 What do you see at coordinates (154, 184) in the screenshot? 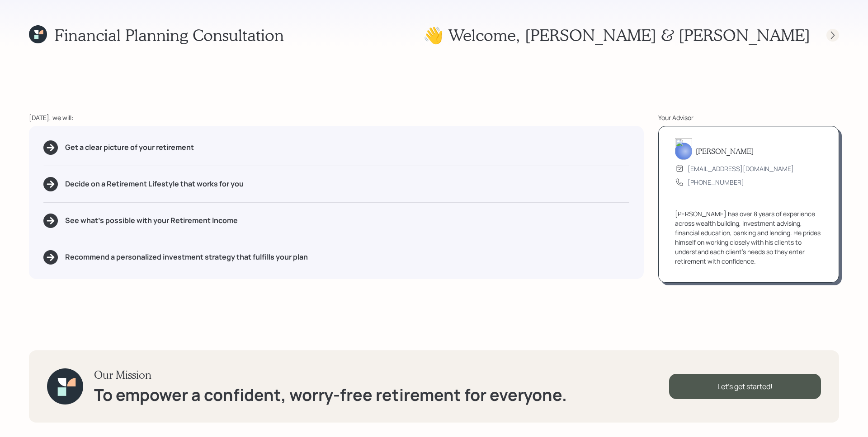
I see `h5: Decide on a Retirement Lifestyle that works for you` at bounding box center [154, 184].